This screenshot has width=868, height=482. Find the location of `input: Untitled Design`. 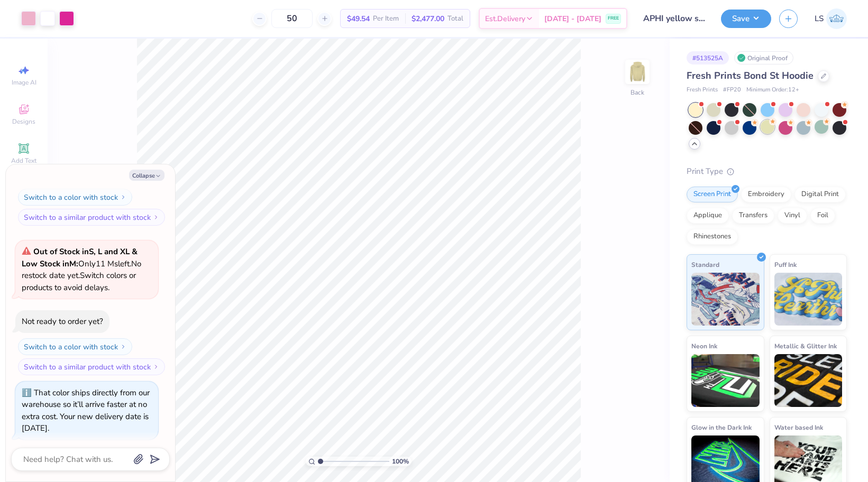

input: Untitled Design is located at coordinates (673, 18).